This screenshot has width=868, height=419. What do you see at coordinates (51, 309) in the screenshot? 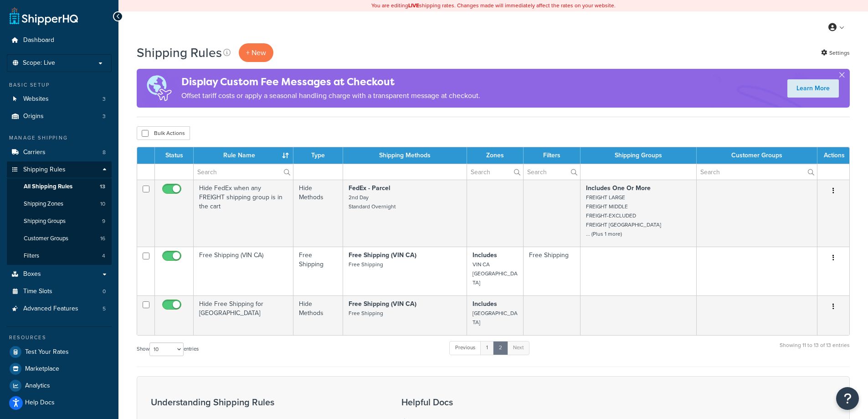
I see `span: Advanced Features` at bounding box center [51, 309].